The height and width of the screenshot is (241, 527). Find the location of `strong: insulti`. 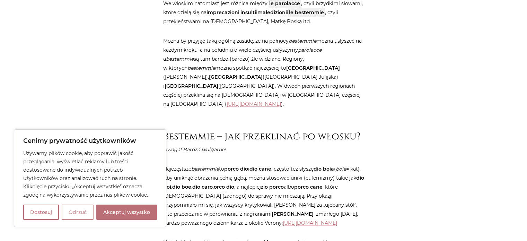

strong: insulti is located at coordinates (248, 12).